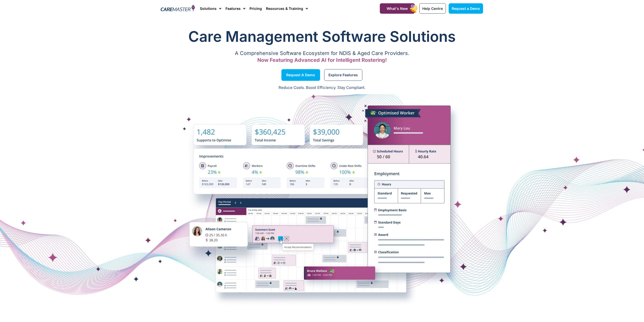 The width and height of the screenshot is (644, 322). I want to click on p: A Comprehensive Software Ecosystem for NDIS & Aged Care Providers., so click(322, 53).